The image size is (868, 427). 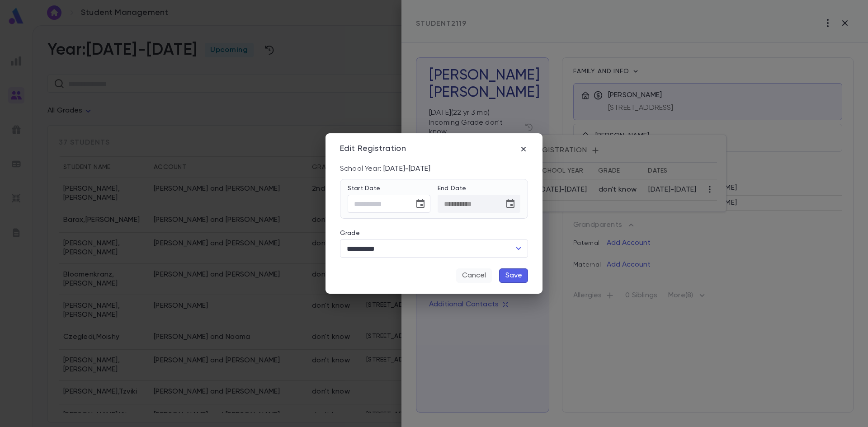 What do you see at coordinates (518, 249) in the screenshot?
I see `button: Open` at bounding box center [518, 249].